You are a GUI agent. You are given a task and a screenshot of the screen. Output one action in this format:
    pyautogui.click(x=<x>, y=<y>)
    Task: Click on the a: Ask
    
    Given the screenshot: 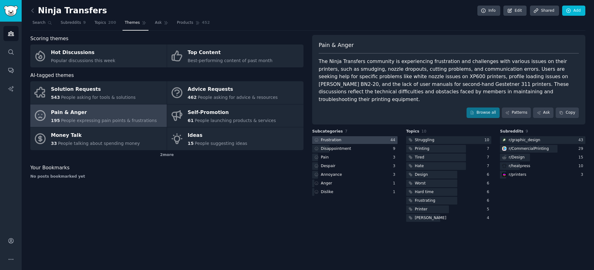 What is the action you would take?
    pyautogui.click(x=161, y=24)
    